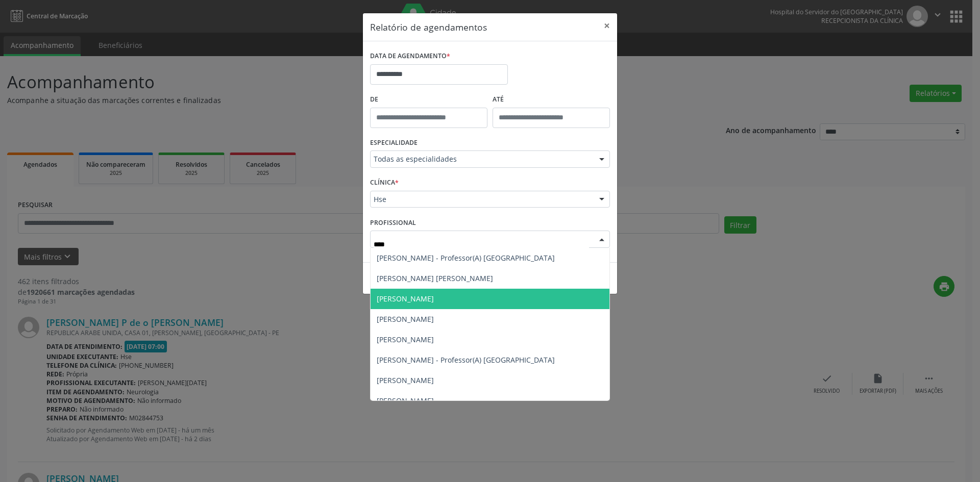  I want to click on label: PROFISSIONAL, so click(393, 223).